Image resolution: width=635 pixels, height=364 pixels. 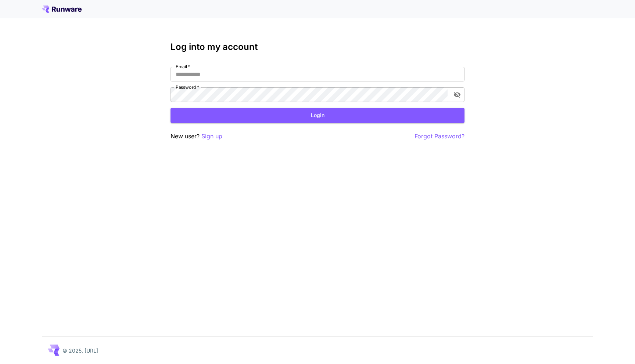 I want to click on button: Login, so click(x=317, y=115).